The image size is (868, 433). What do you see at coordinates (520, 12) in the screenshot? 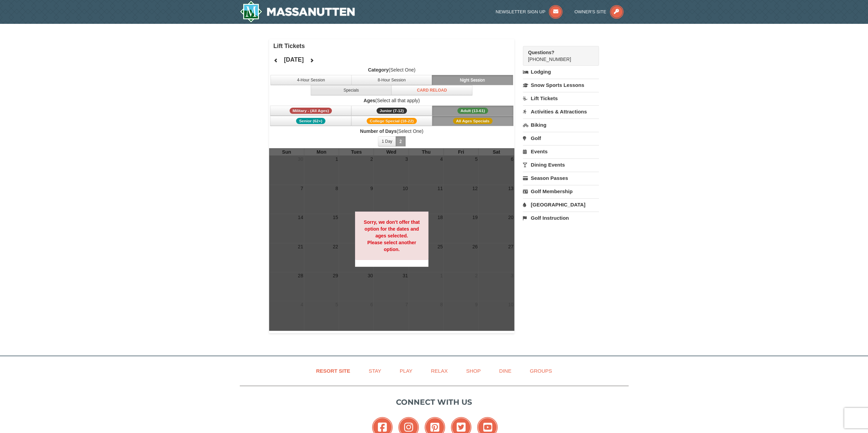
I see `span: Newsletter Sign Up` at bounding box center [520, 12].